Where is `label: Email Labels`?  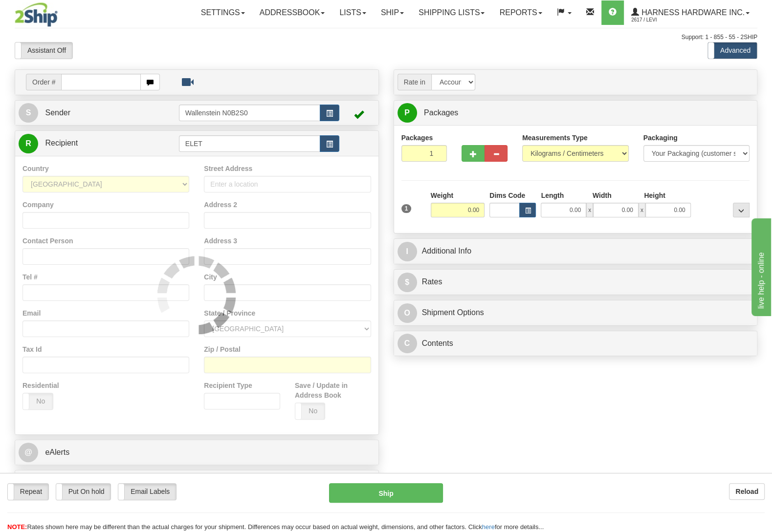 label: Email Labels is located at coordinates (147, 492).